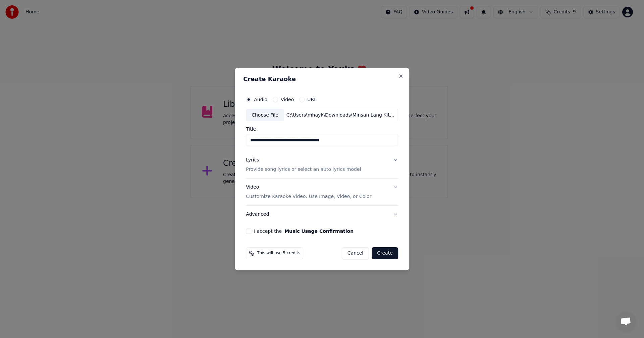 The width and height of the screenshot is (644, 338). Describe the element at coordinates (303, 170) in the screenshot. I see `p: Provide song lyrics or select an auto lyrics model` at that location.